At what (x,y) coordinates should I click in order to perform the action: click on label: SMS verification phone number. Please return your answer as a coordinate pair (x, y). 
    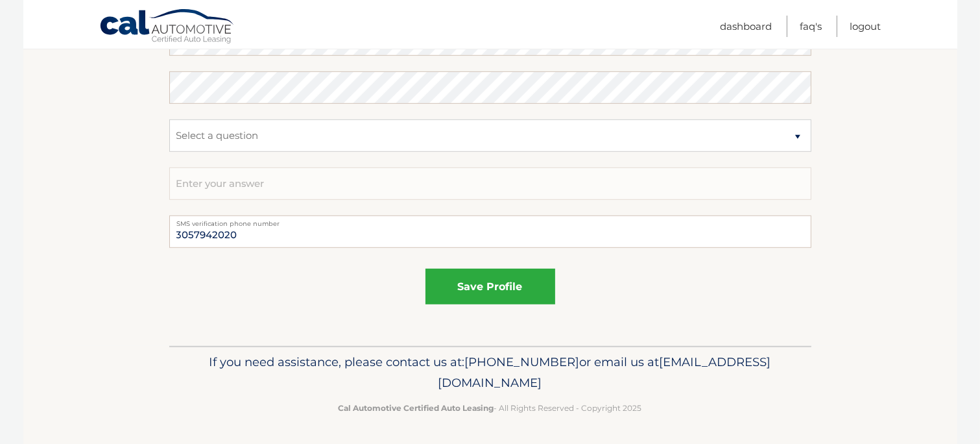
    Looking at the image, I should click on (491, 221).